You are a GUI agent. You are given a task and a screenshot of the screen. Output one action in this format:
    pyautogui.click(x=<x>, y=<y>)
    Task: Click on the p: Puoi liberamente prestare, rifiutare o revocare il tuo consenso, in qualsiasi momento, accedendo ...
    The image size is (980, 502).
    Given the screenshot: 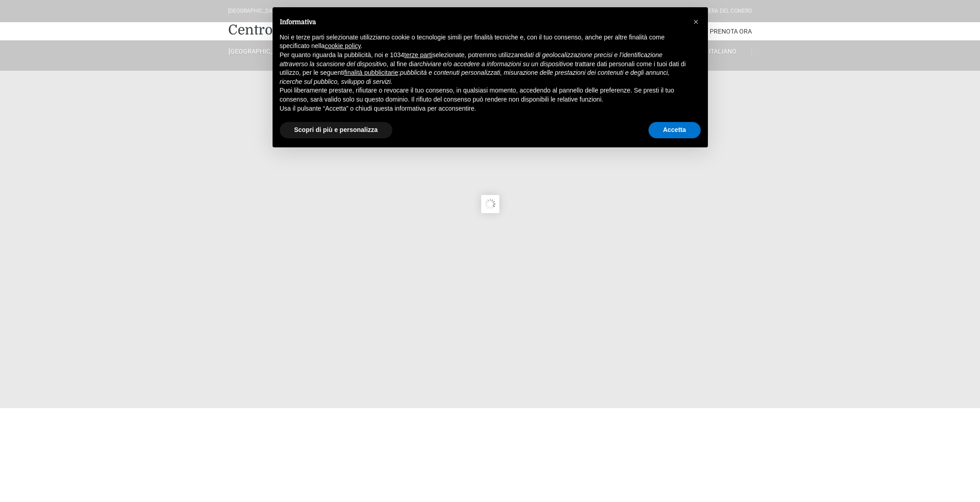 What is the action you would take?
    pyautogui.click(x=483, y=95)
    